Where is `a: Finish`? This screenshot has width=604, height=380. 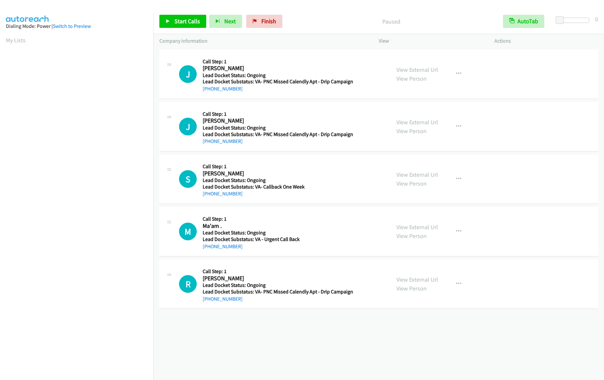
a: Finish is located at coordinates (264, 21).